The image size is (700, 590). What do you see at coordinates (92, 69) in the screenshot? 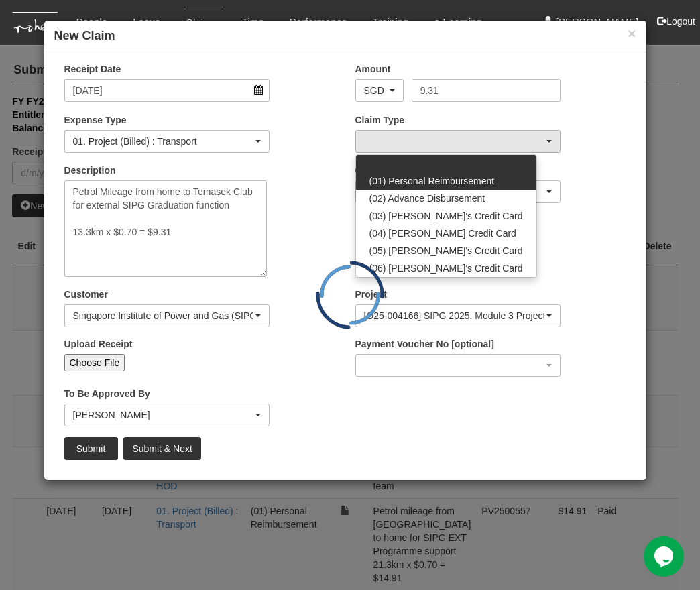
I see `label: Receipt Date` at bounding box center [92, 69].